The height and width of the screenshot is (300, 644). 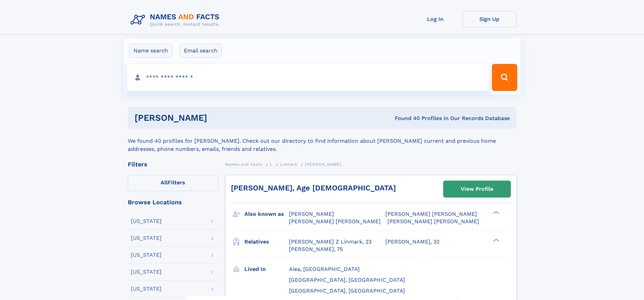 What do you see at coordinates (477, 189) in the screenshot?
I see `div: View Profile` at bounding box center [477, 189].